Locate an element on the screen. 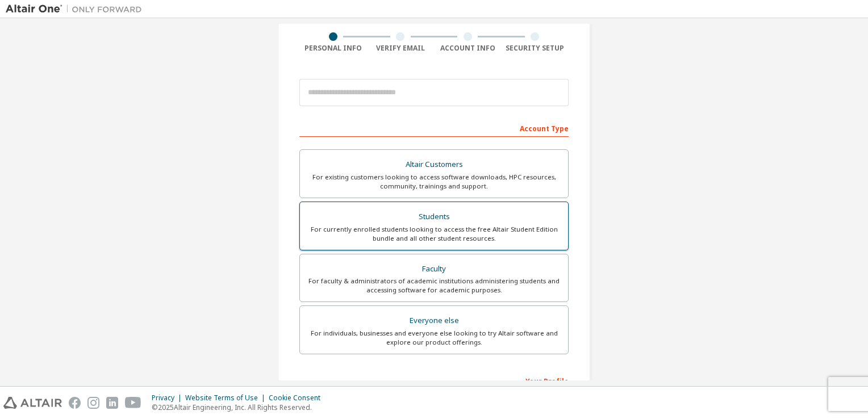 The width and height of the screenshot is (868, 419). div: Personal Info is located at coordinates (333, 48).